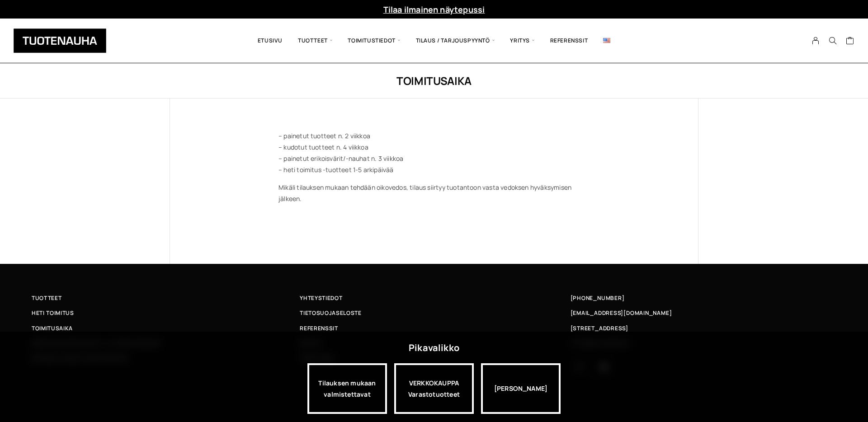  I want to click on span: Yritys, so click(522, 40).